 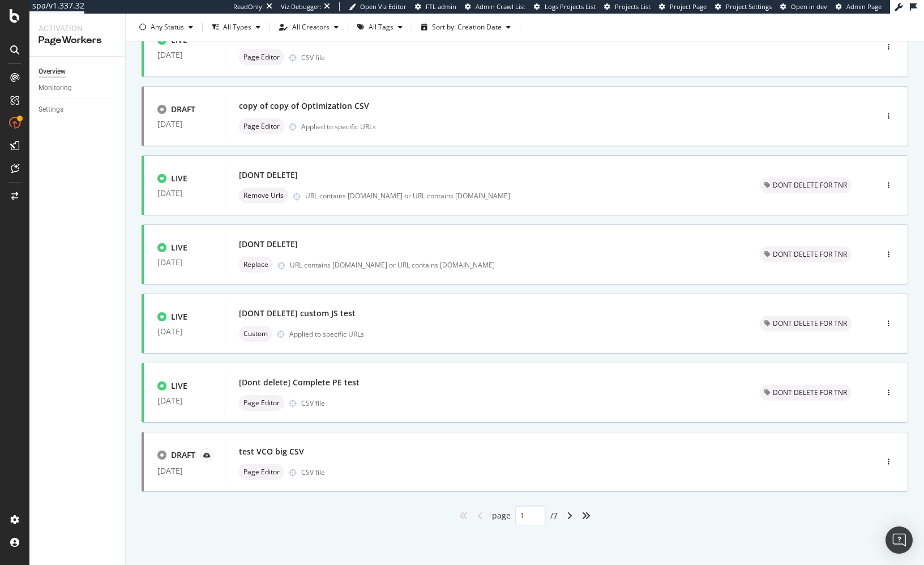 I want to click on div: Sort by: Creation Date, so click(x=467, y=27).